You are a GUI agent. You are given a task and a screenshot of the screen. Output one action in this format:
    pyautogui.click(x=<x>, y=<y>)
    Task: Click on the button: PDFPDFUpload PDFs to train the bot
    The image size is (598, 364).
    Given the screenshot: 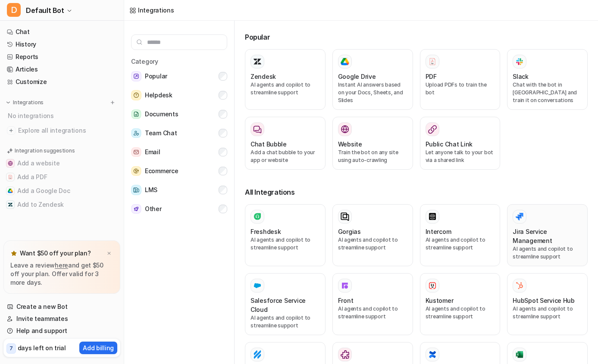 What is the action you would take?
    pyautogui.click(x=460, y=79)
    